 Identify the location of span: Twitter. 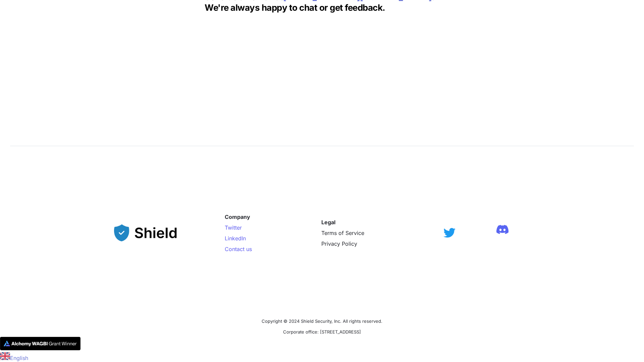
(233, 228).